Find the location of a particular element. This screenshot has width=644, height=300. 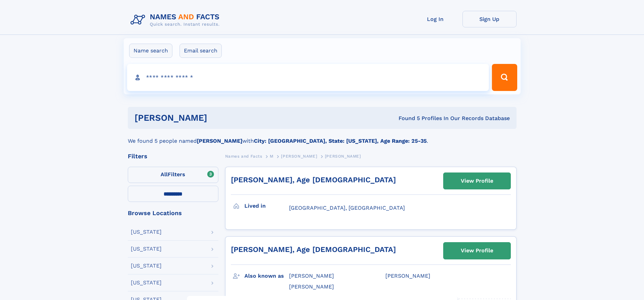

a: Sign Up is located at coordinates (490, 19).